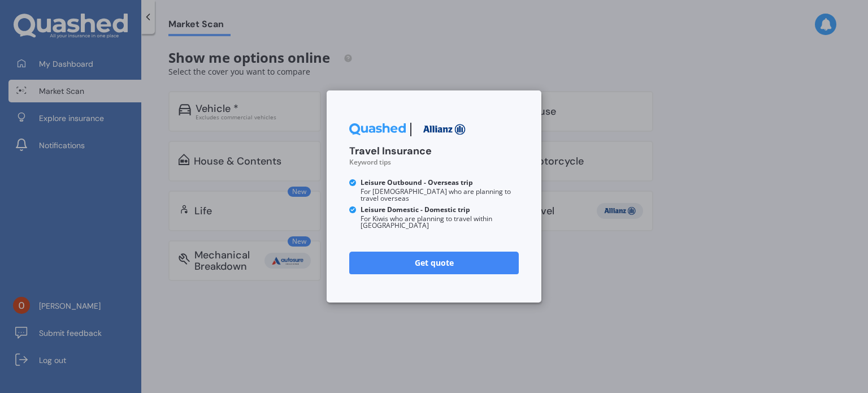 This screenshot has height=393, width=868. What do you see at coordinates (434, 151) in the screenshot?
I see `h3: Travel Insurance` at bounding box center [434, 151].